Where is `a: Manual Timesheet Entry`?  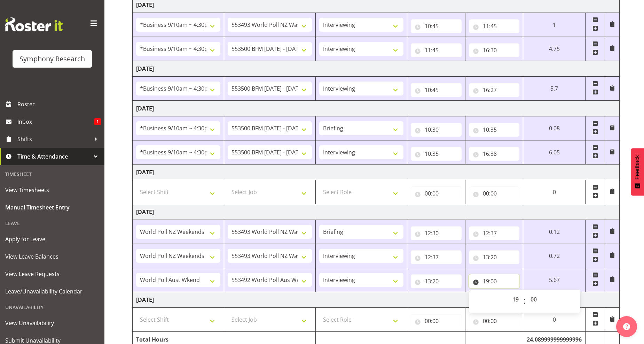 a: Manual Timesheet Entry is located at coordinates (52, 207).